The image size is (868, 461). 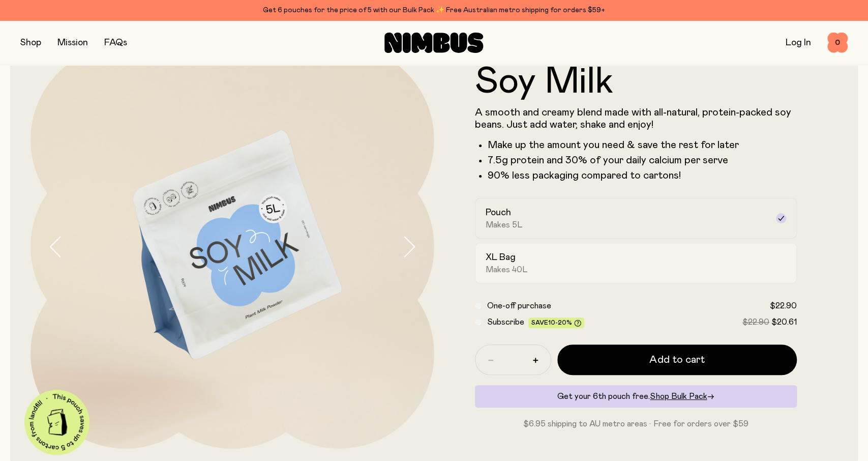 I want to click on span: Add to cart, so click(x=677, y=360).